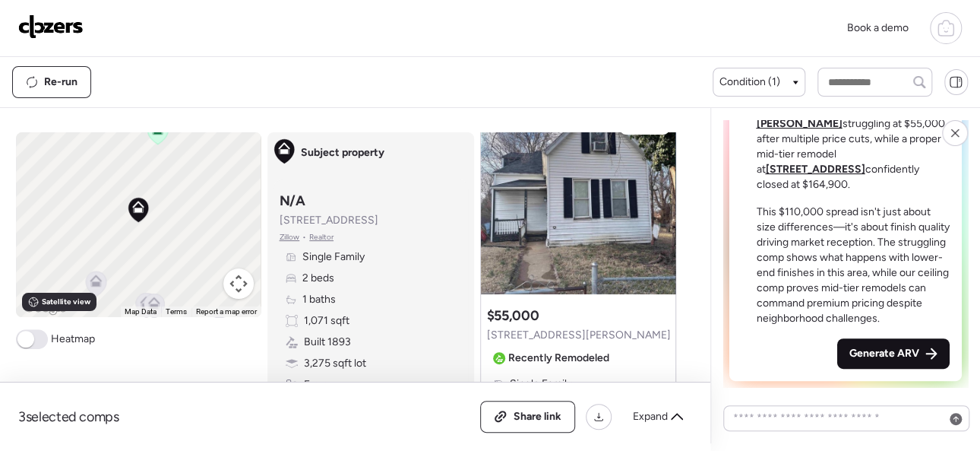  Describe the element at coordinates (227, 311) in the screenshot. I see `a: Report a map error` at that location.